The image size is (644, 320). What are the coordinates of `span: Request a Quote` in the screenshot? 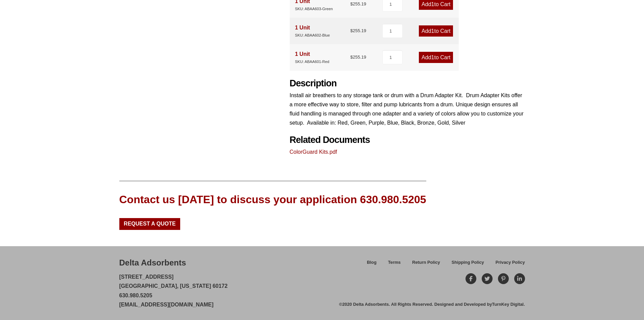 It's located at (150, 224).